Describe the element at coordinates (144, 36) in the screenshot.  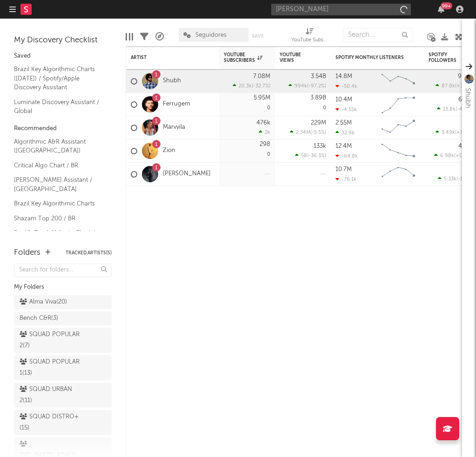
I see `div: Filters` at that location.